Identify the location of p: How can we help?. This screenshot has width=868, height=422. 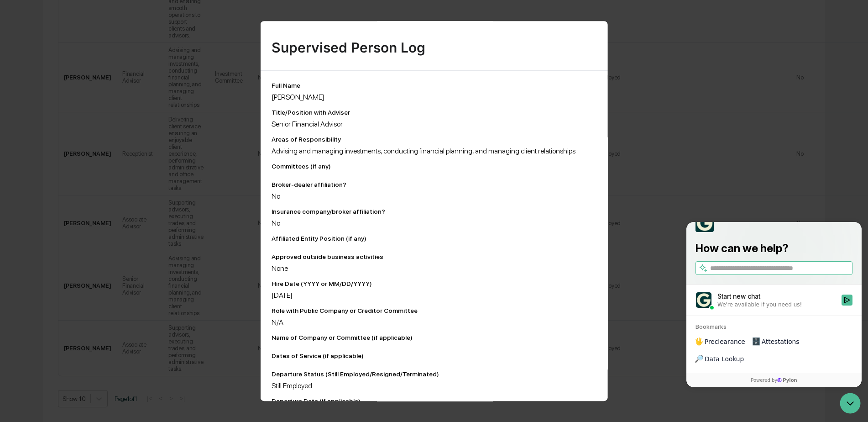
(87, 27).